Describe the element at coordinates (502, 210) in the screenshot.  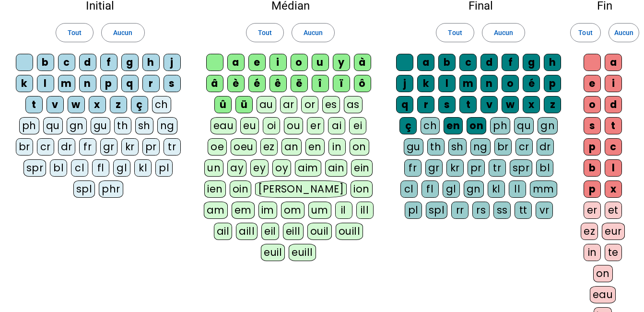
I see `div: ss` at that location.